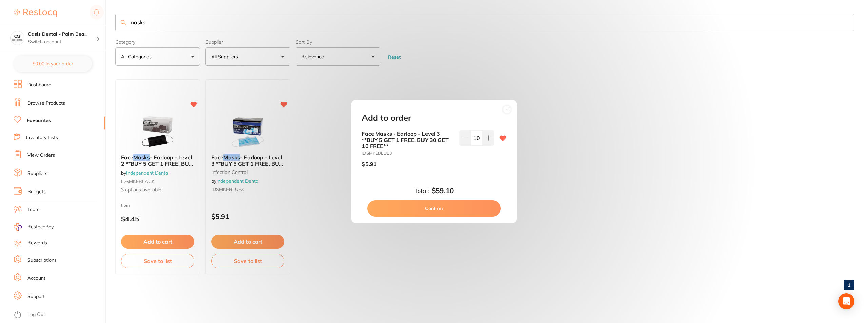  I want to click on small: IDSMKEBLUE3, so click(408, 153).